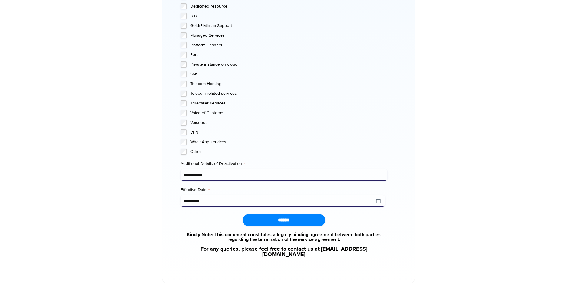 Image resolution: width=577 pixels, height=300 pixels. What do you see at coordinates (289, 74) in the screenshot?
I see `label: SMS` at bounding box center [289, 74].